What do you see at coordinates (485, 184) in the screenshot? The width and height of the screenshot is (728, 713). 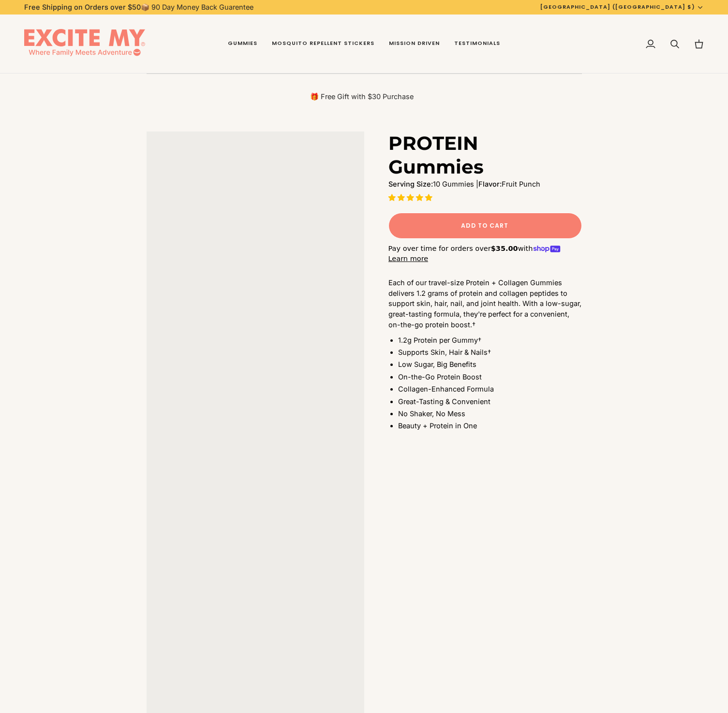 I see `p: 10 Gummies | Fruit Punch` at bounding box center [485, 184].